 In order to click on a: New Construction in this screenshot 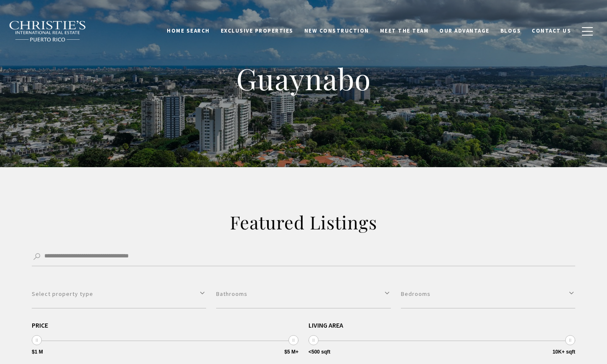, I will do `click(337, 31)`.